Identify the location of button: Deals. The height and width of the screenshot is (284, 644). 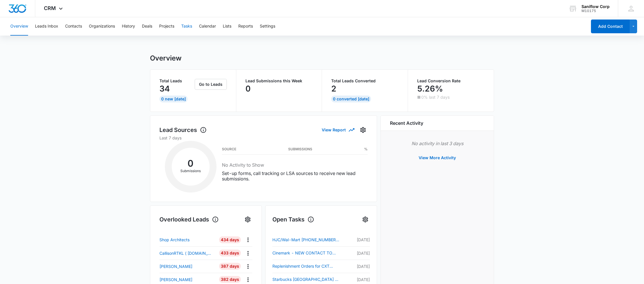
(147, 26).